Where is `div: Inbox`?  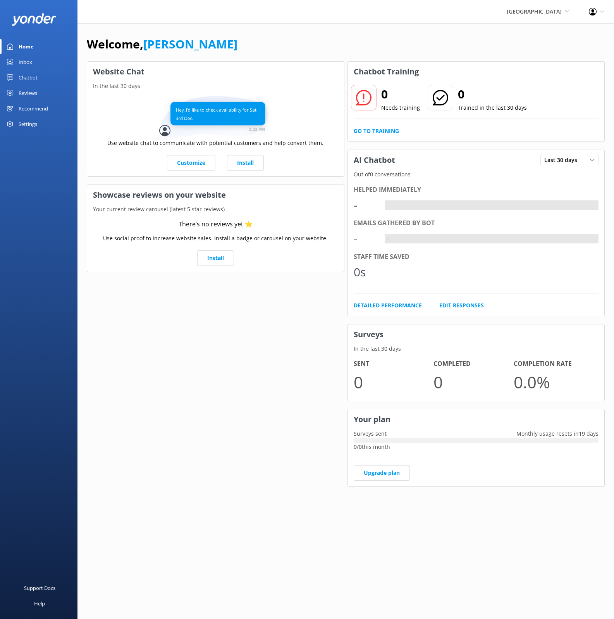
div: Inbox is located at coordinates (25, 62).